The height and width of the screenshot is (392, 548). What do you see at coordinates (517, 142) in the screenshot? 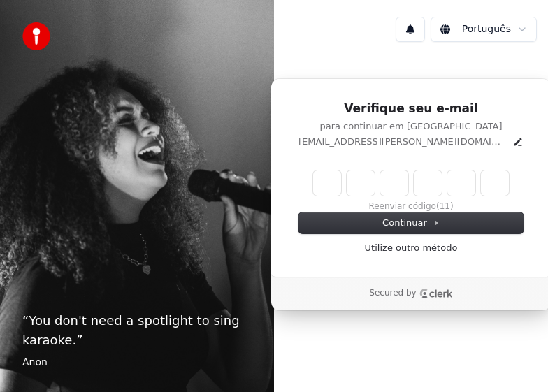
I see `button: Edit` at bounding box center [517, 142].